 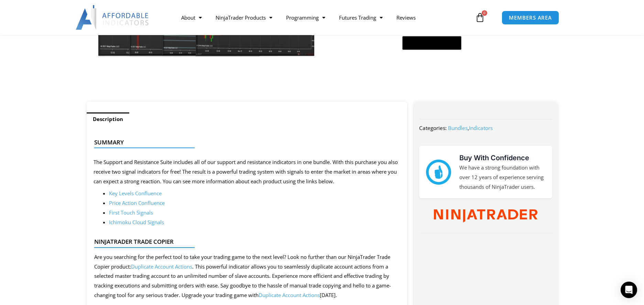 I want to click on h3: Buy With Confidence, so click(x=502, y=158).